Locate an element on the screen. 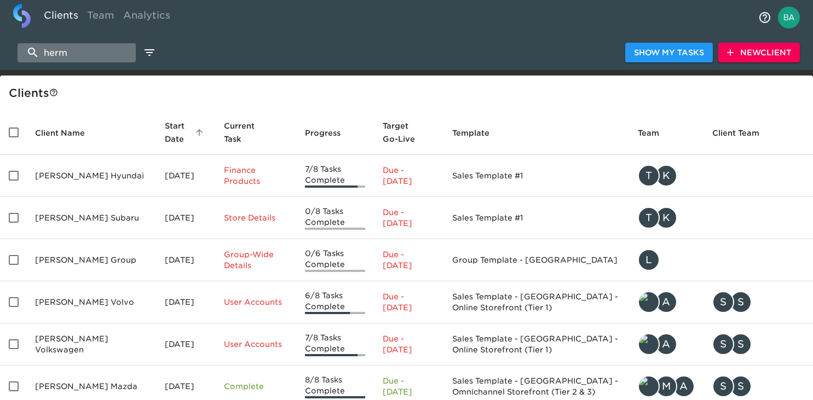  span: Client Team is located at coordinates (743, 133).